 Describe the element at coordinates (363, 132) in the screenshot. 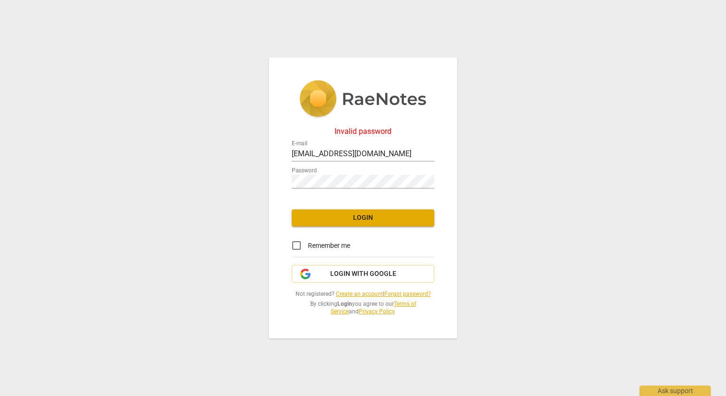

I see `div: Invalid password` at that location.